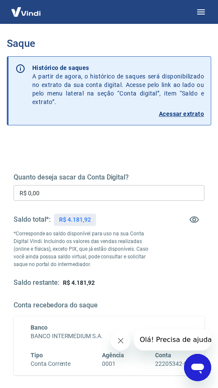 Image resolution: width=218 pixels, height=388 pixels. What do you see at coordinates (172, 363) in the screenshot?
I see `h6: 22205342-9` at bounding box center [172, 363].